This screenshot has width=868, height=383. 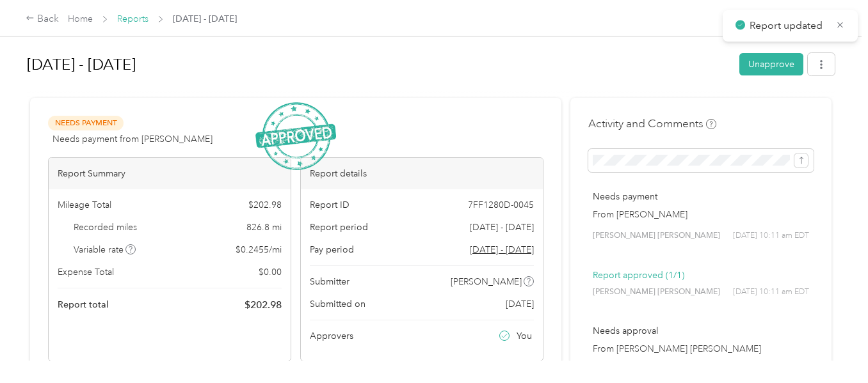 What do you see at coordinates (270, 272) in the screenshot?
I see `span: $ 0.00` at bounding box center [270, 272].